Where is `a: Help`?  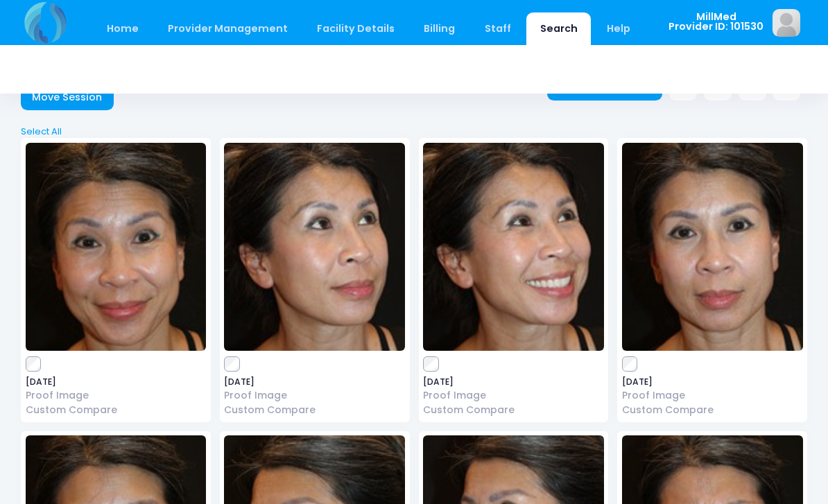 a: Help is located at coordinates (619, 28).